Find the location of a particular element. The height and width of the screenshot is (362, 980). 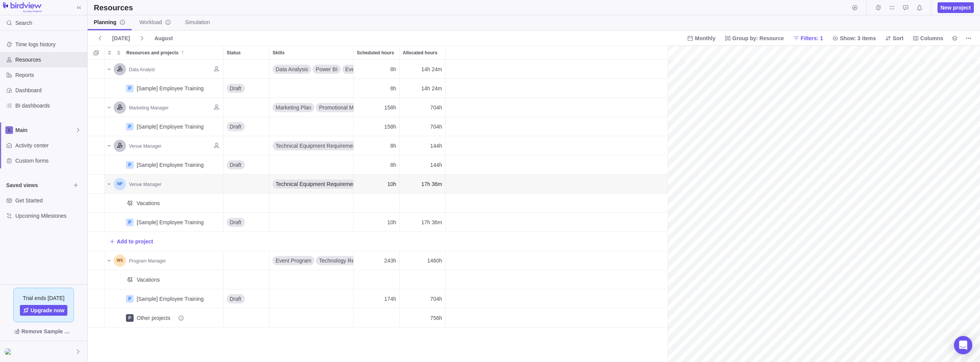

span: 17h 36m is located at coordinates (432, 184).